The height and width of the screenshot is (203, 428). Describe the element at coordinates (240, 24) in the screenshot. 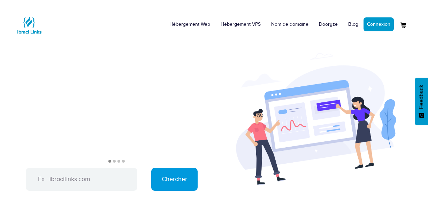

I see `a: Hébergement VPS` at that location.